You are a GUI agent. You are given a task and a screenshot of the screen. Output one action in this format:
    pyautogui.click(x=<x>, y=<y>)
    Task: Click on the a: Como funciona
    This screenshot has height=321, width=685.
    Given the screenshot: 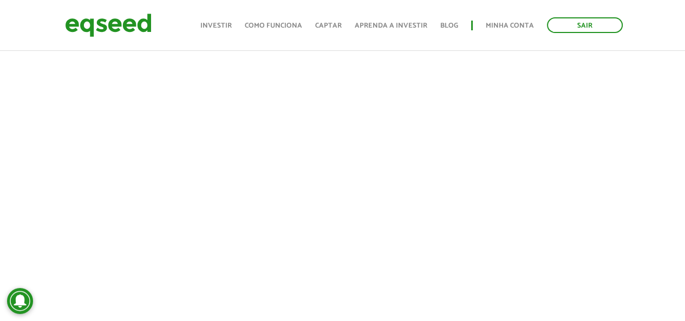 What is the action you would take?
    pyautogui.click(x=274, y=25)
    